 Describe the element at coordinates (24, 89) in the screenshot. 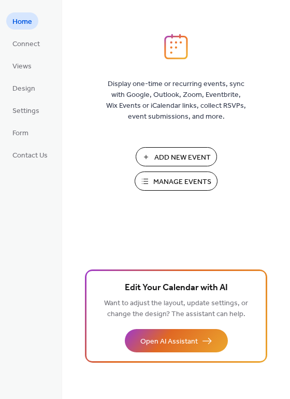

I see `span: Design` at that location.